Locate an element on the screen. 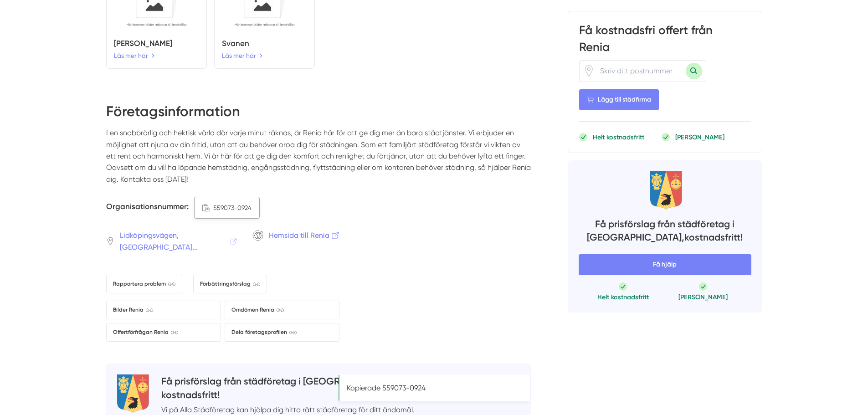 This screenshot has height=415, width=868. span: Offertförfrågan Renia is located at coordinates (146, 332).